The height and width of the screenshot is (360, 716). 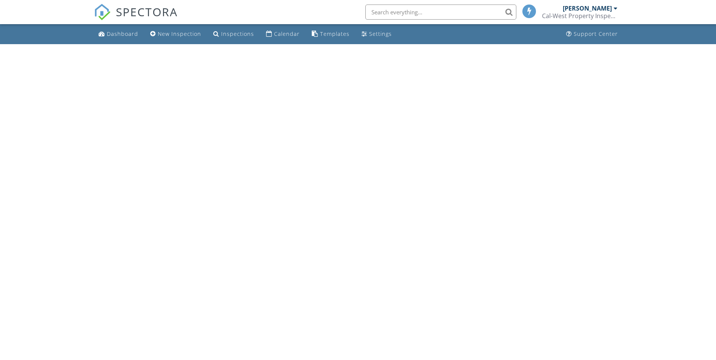 I want to click on img: The Best Home Inspection Software - Spectora, so click(x=102, y=12).